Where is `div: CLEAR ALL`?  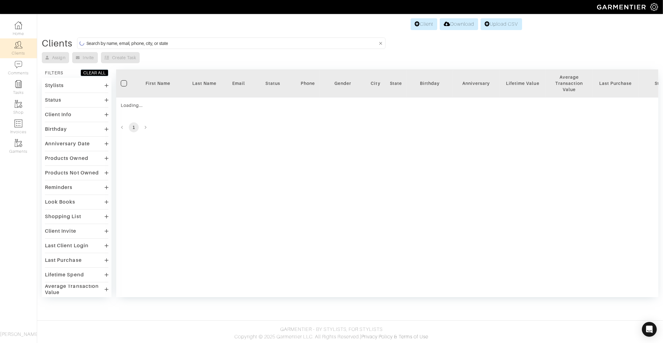 div: CLEAR ALL is located at coordinates (94, 73).